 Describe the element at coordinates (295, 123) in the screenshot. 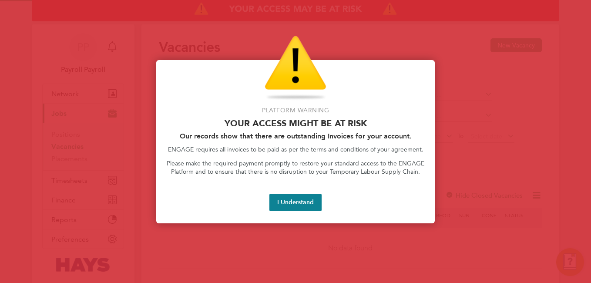

I see `p: Your access might be at risk` at that location.